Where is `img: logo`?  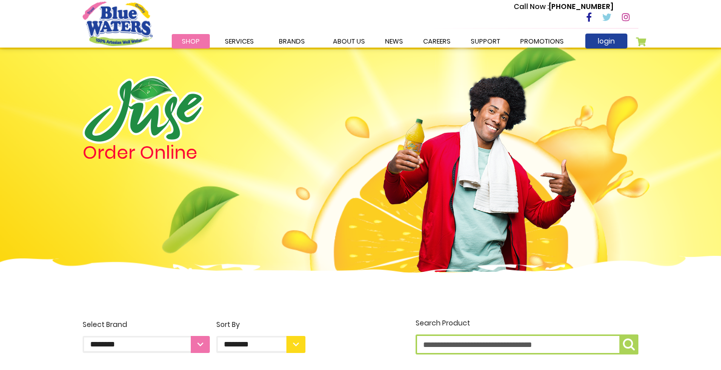 img: logo is located at coordinates (143, 110).